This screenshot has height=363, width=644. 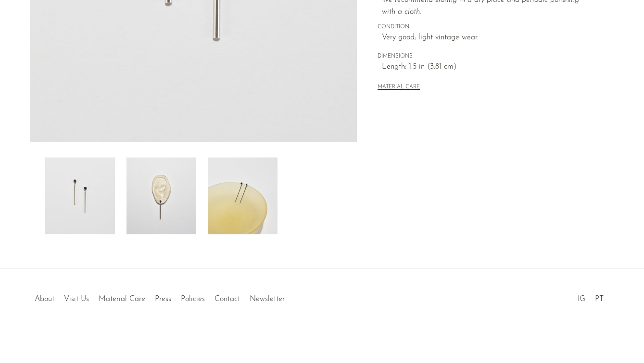 What do you see at coordinates (488, 67) in the screenshot?
I see `span: Length: 1.5 in (3.81 cm)` at bounding box center [488, 67].